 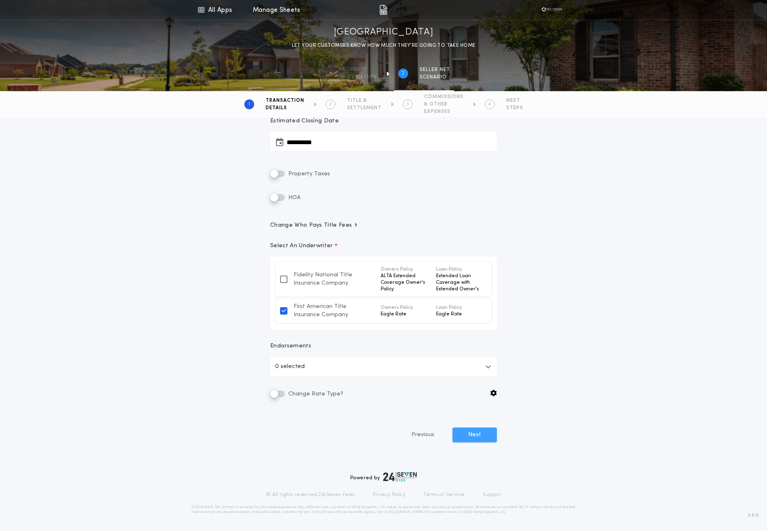 I want to click on span: Change Rate Type?, so click(x=315, y=394).